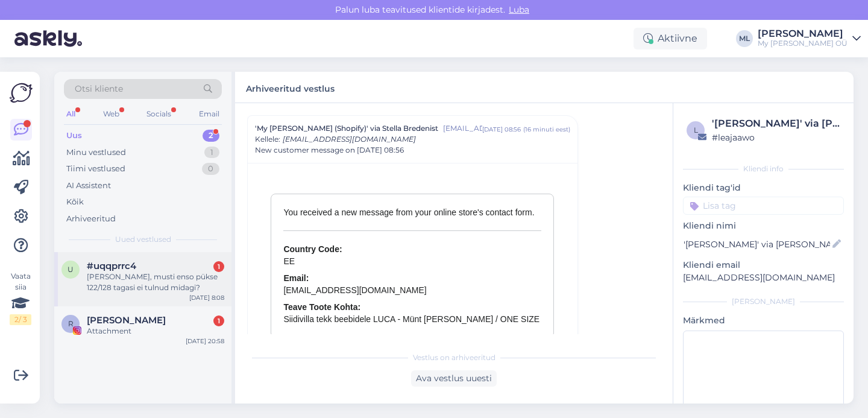  Describe the element at coordinates (454, 358) in the screenshot. I see `span: Vestlus on arhiveeritud` at that location.